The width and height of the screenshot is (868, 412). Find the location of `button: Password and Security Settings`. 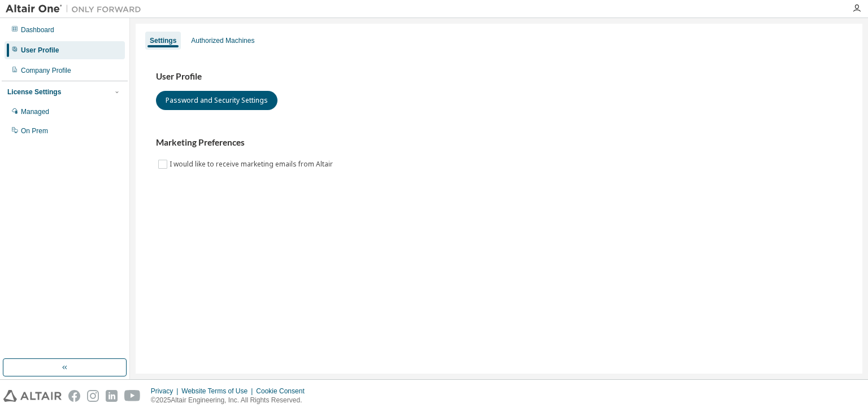

button: Password and Security Settings is located at coordinates (216, 100).